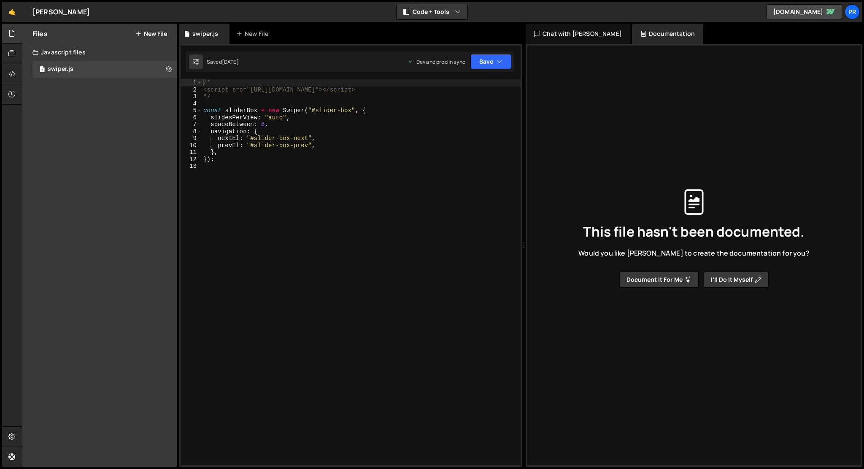 The height and width of the screenshot is (469, 864). What do you see at coordinates (191, 124) in the screenshot?
I see `div: 7` at bounding box center [191, 124].